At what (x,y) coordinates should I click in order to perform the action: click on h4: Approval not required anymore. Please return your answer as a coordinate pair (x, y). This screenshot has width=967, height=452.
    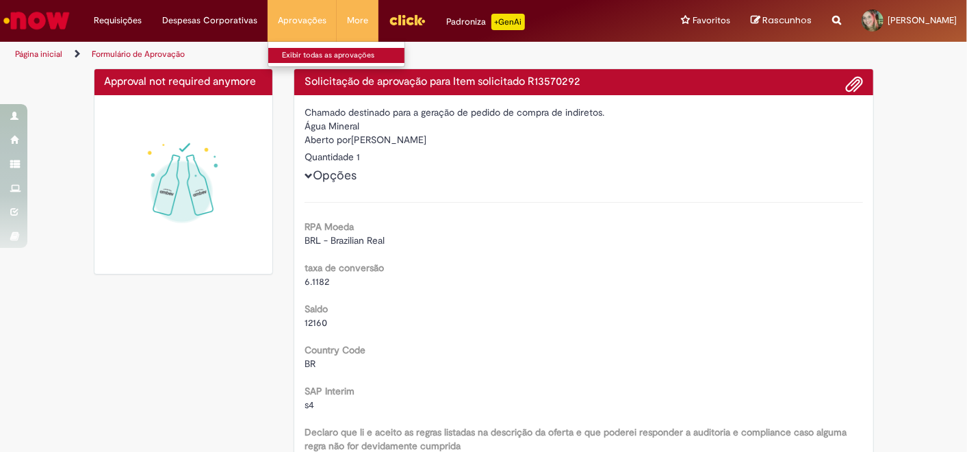
    Looking at the image, I should click on (183, 82).